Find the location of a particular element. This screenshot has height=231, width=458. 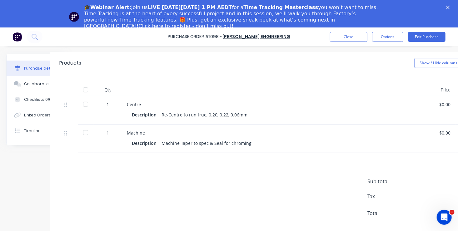

div: Machine is located at coordinates (278, 133).